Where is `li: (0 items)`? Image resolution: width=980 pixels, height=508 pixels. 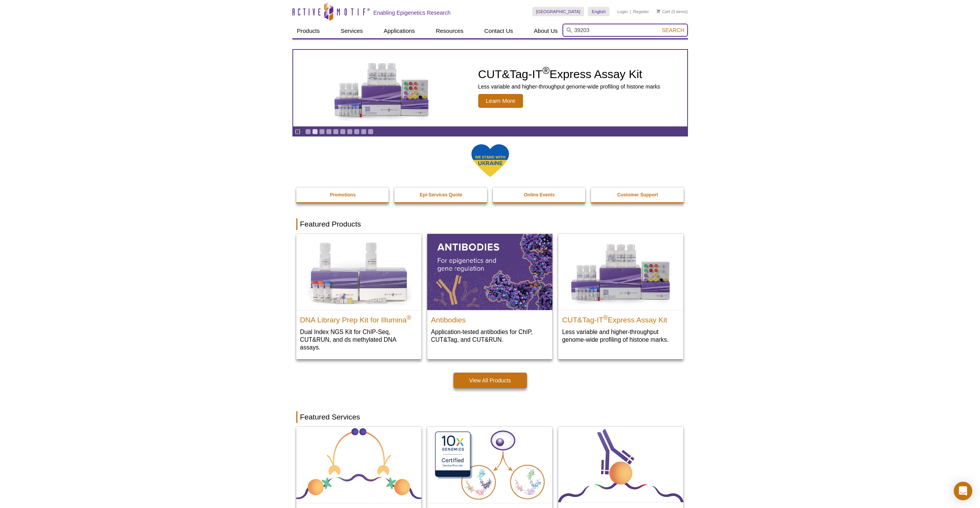
li: (0 items) is located at coordinates (673, 11).